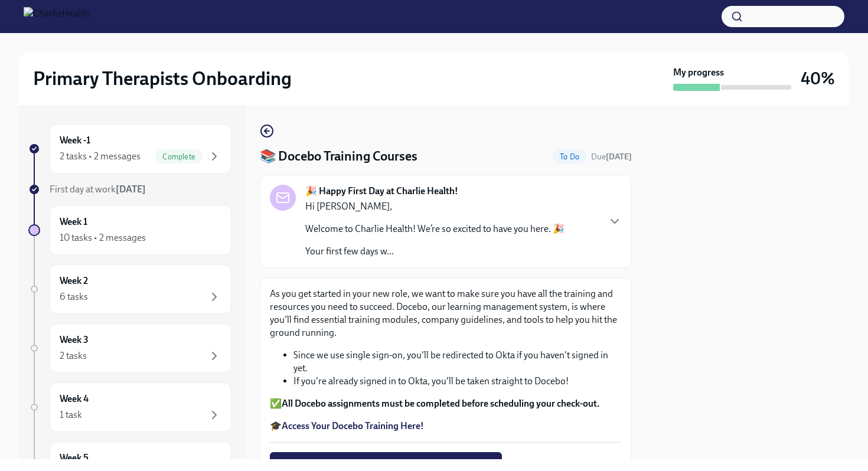 This screenshot has height=471, width=868. What do you see at coordinates (818, 78) in the screenshot?
I see `h3: 40%` at bounding box center [818, 78].